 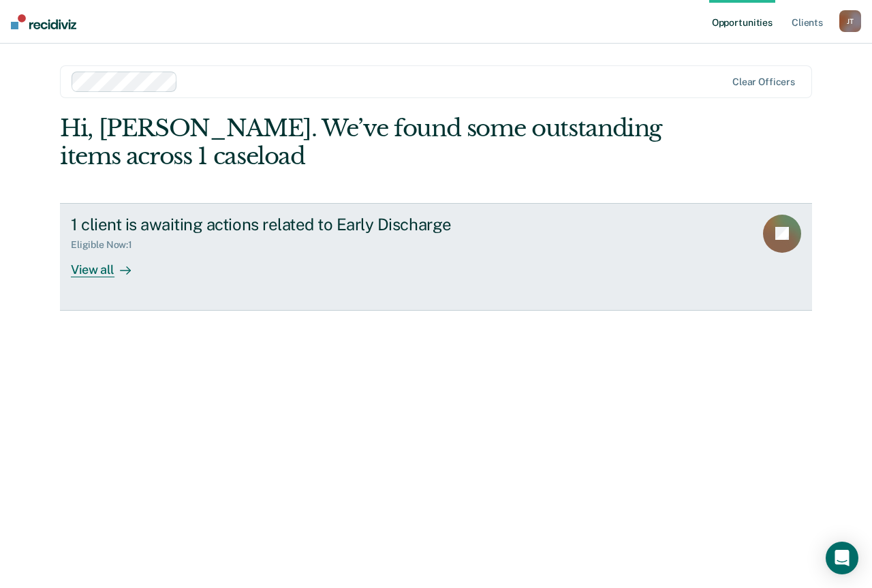 What do you see at coordinates (842, 558) in the screenshot?
I see `div: Open Intercom Messenger` at bounding box center [842, 558].